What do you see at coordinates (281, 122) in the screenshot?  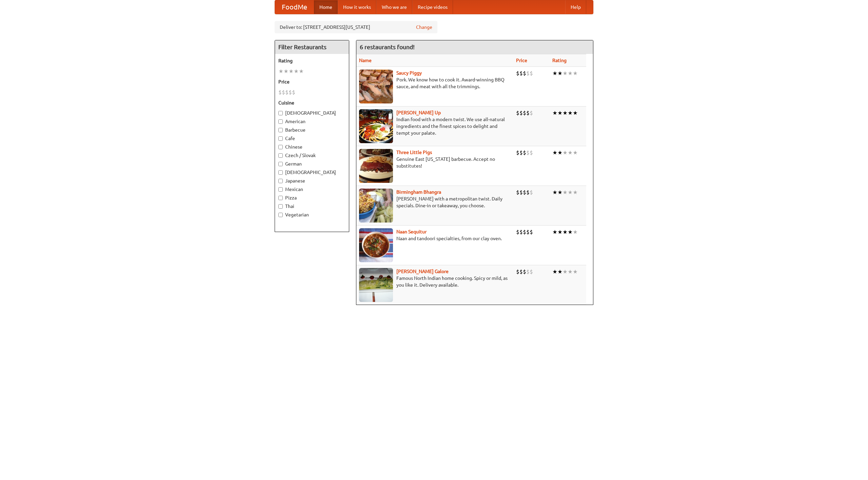 I see `input: American` at bounding box center [281, 122].